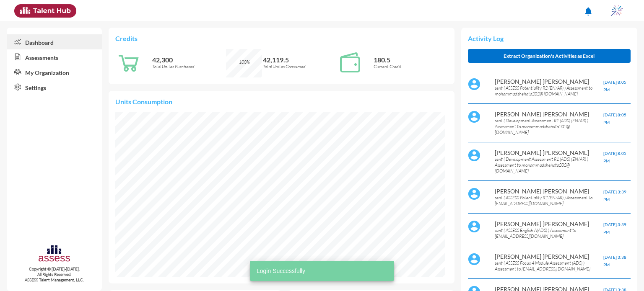 The height and width of the screenshot is (291, 644). What do you see at coordinates (282, 101) in the screenshot?
I see `p: Units Consumption` at bounding box center [282, 101].